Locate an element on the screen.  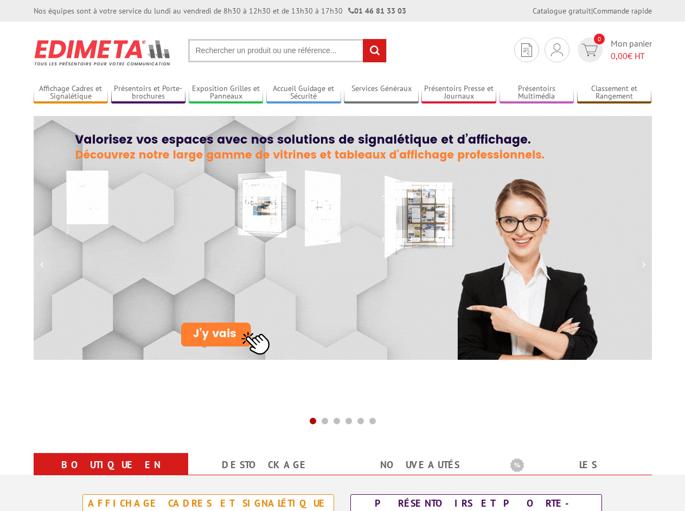
a: Exposition Grilles et Panneaux is located at coordinates (226, 93).